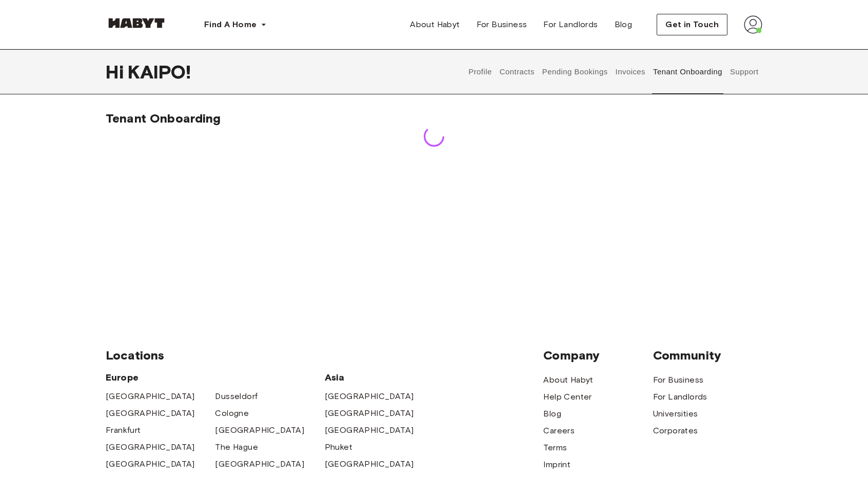 The width and height of the screenshot is (868, 478). Describe the element at coordinates (692, 25) in the screenshot. I see `span: Get in Touch` at that location.